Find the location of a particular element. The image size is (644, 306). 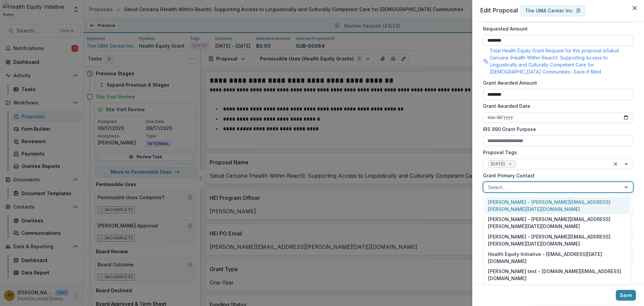

label: Grant Awarded Date is located at coordinates (556, 106).